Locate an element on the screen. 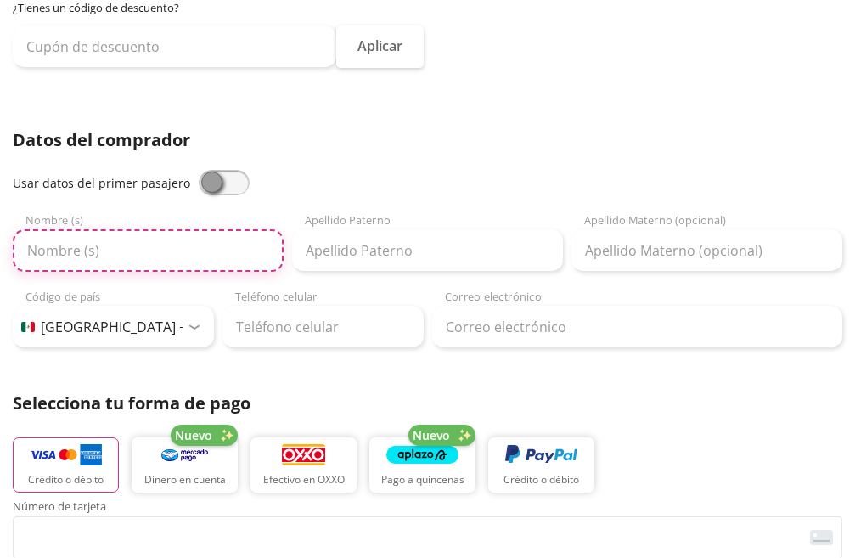 The width and height of the screenshot is (855, 558). input: Cupón de descuento is located at coordinates (174, 47).